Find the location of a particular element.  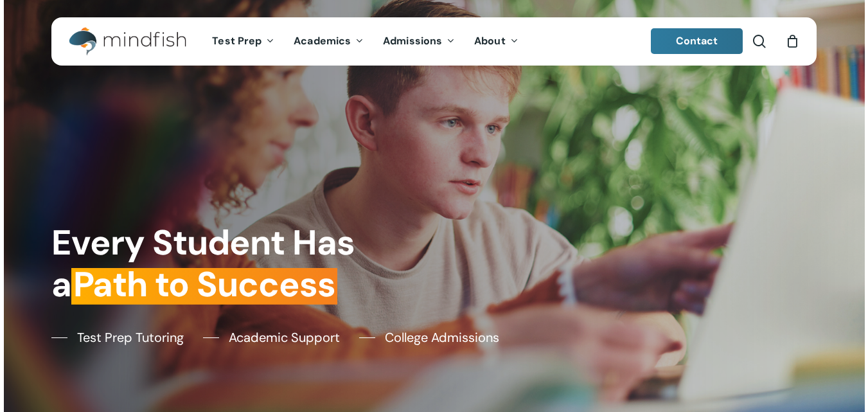

a: Cart is located at coordinates (792, 41).